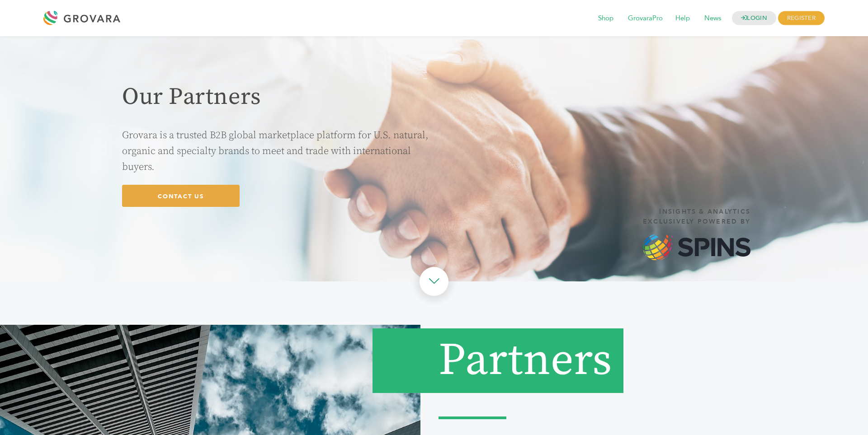  What do you see at coordinates (181, 196) in the screenshot?
I see `span: Contact Us` at bounding box center [181, 196].